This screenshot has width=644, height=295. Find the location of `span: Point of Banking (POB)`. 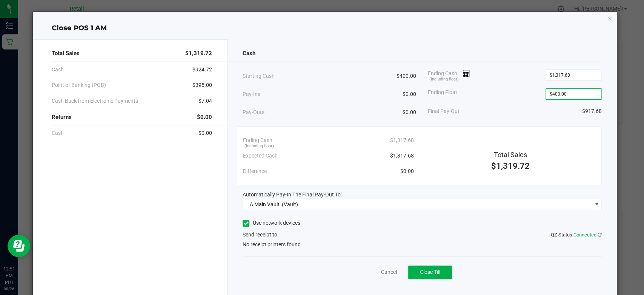

span: Point of Banking (POB) is located at coordinates (79, 85).